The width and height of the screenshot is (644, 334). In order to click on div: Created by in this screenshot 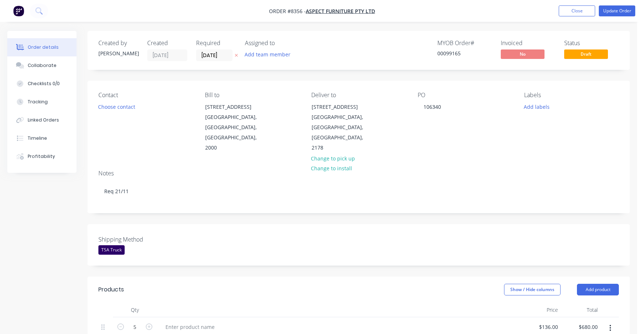, I will do `click(118, 43)`.